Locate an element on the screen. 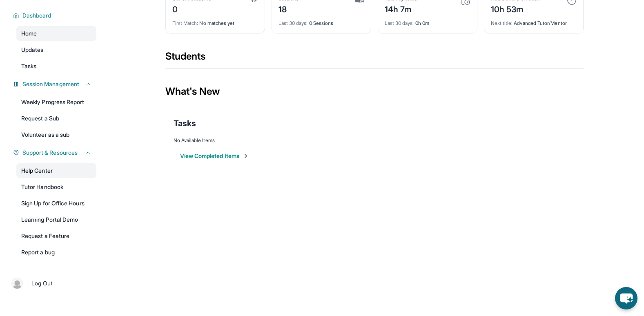  a: Request a Feature is located at coordinates (56, 236).